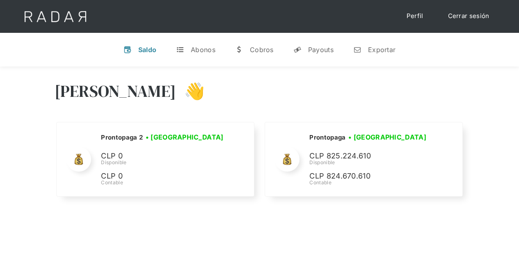 This screenshot has width=519, height=259. Describe the element at coordinates (371, 176) in the screenshot. I see `p: CLP 824.670.610` at that location.